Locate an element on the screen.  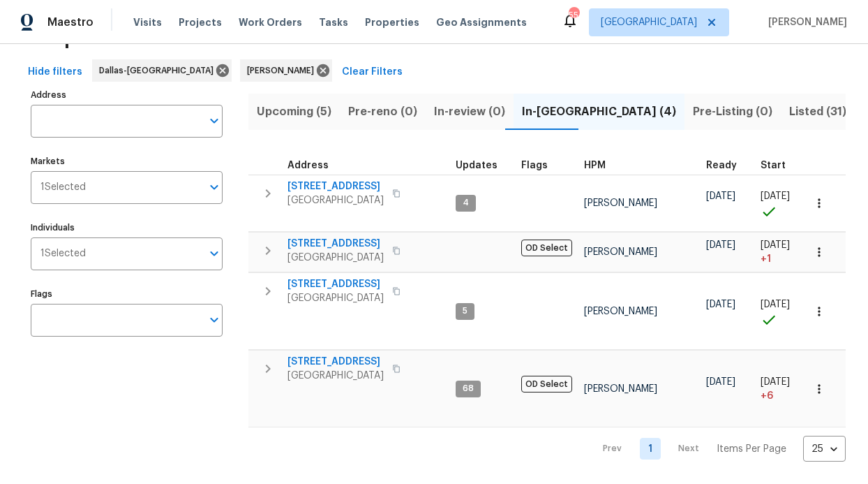
label: Address is located at coordinates (127, 95).